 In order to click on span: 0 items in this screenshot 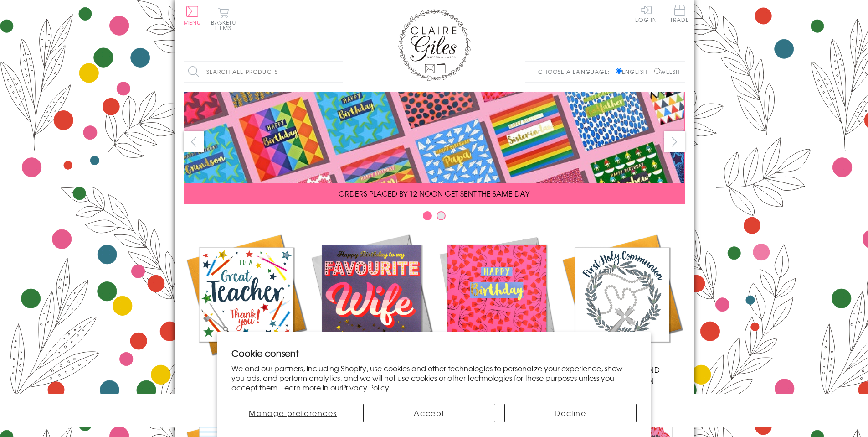, I will do `click(226, 25)`.